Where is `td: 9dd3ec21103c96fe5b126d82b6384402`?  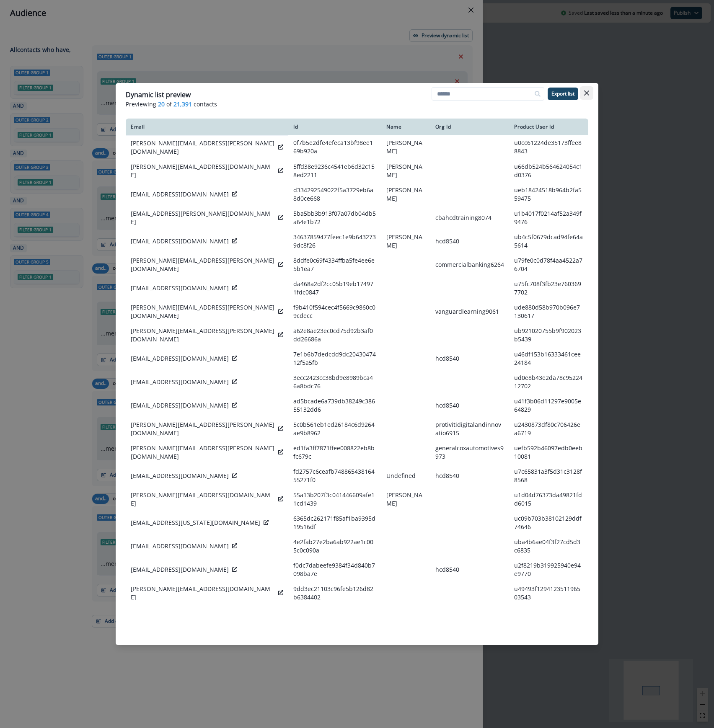 td: 9dd3ec21103c96fe5b126d82b6384402 is located at coordinates (335, 593).